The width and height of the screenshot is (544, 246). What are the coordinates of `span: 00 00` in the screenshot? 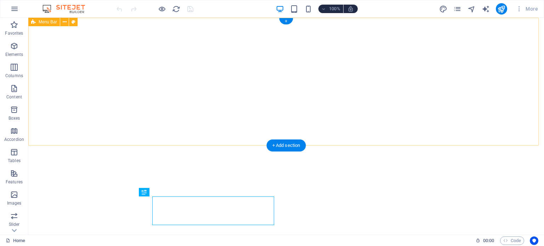 It's located at (488, 241).